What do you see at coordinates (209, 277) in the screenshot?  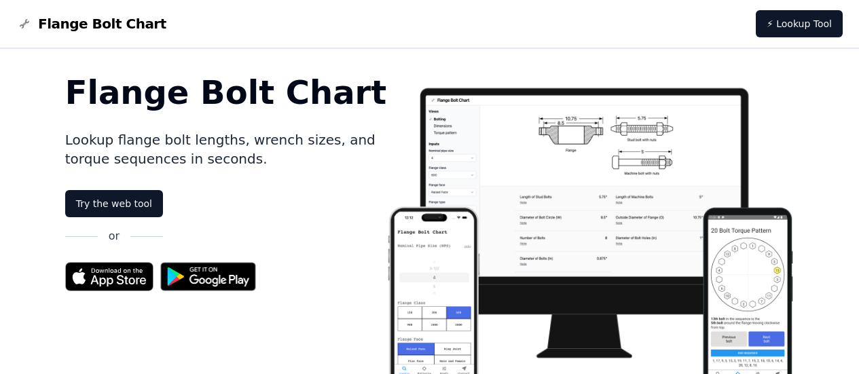 I see `img: Get it on Google Play` at bounding box center [209, 277].